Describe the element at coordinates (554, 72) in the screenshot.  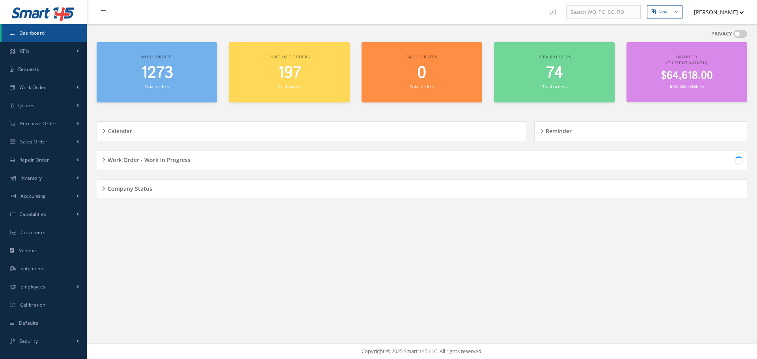
I see `a: Repair orders 74 Total orders` at that location.